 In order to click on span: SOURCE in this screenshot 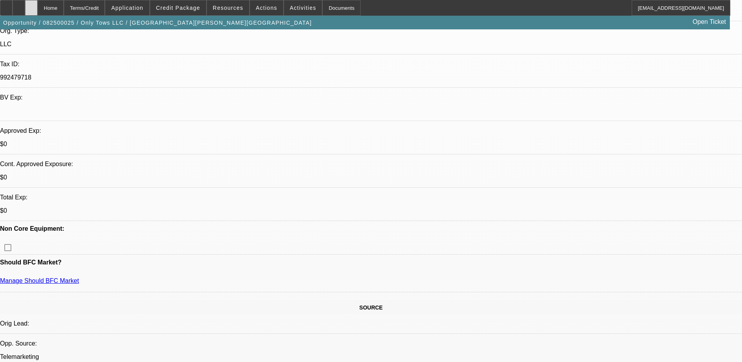, I will do `click(371, 307)`.